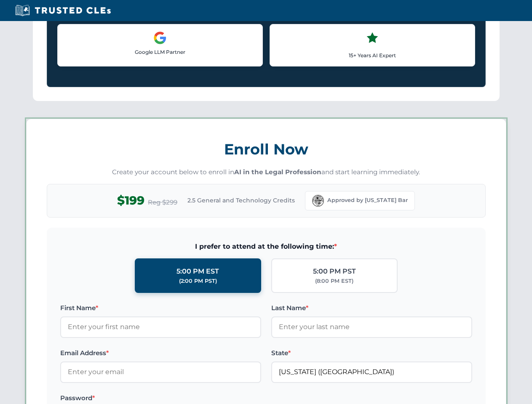 This screenshot has width=532, height=404. Describe the element at coordinates (160, 398) in the screenshot. I see `label: Password` at that location.